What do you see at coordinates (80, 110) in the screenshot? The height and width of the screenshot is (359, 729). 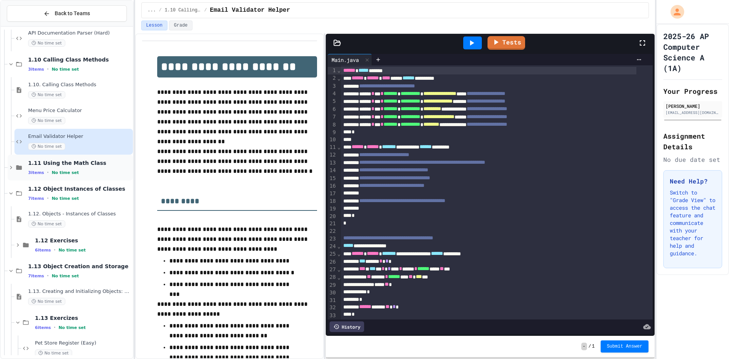 I see `span: Menu Price Calculator` at bounding box center [80, 110].